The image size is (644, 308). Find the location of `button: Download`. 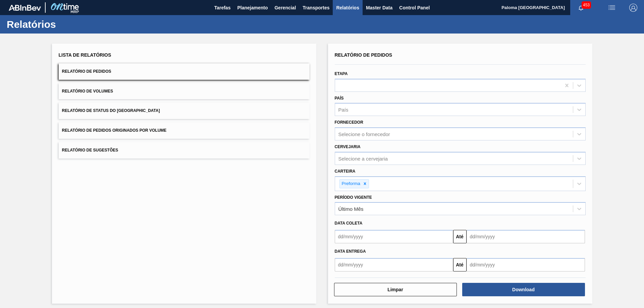

button: Download is located at coordinates (524, 289).